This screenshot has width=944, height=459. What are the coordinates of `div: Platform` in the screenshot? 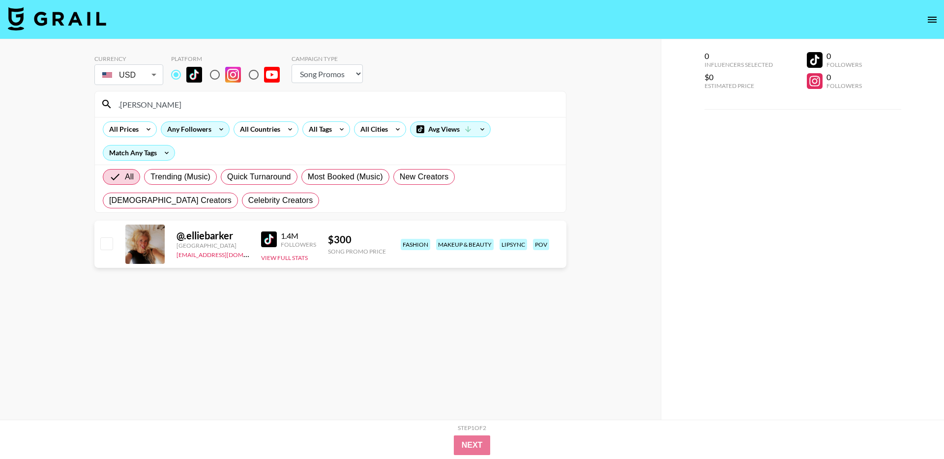 It's located at (229, 59).